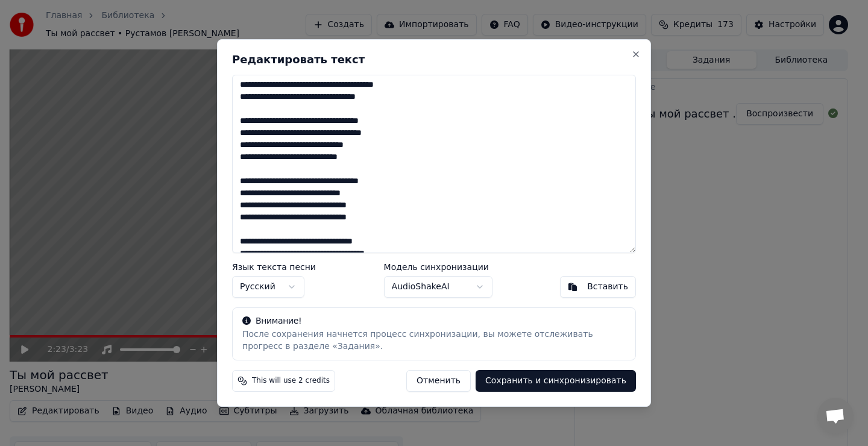  What do you see at coordinates (274, 267) in the screenshot?
I see `label: Язык текста песни` at bounding box center [274, 267].